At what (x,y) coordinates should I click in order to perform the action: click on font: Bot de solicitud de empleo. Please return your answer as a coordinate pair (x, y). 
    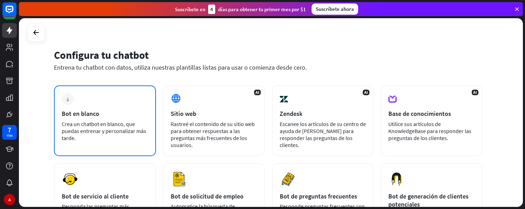
    Looking at the image, I should click on (207, 196).